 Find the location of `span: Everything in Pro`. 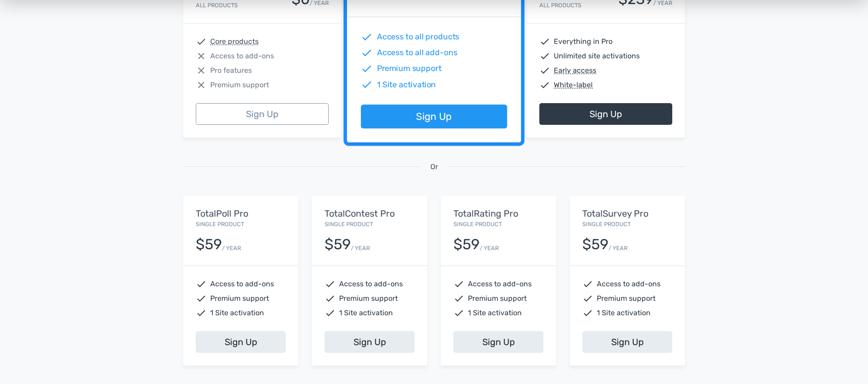

span: Everything in Pro is located at coordinates (583, 42).